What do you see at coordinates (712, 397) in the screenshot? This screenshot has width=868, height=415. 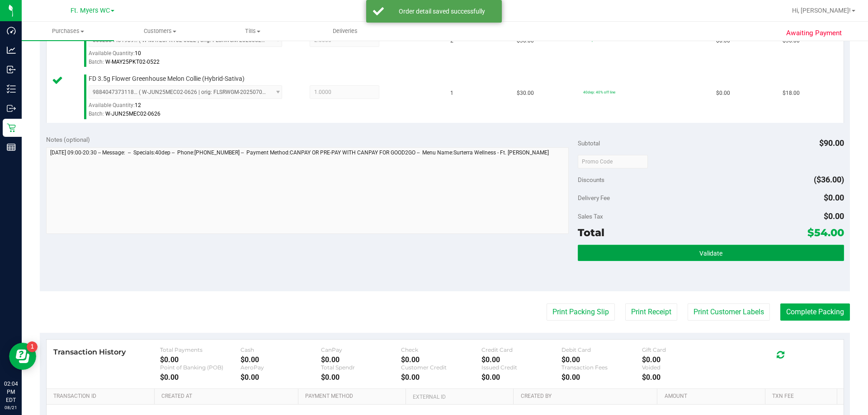 I see `a: Amount` at bounding box center [712, 397].